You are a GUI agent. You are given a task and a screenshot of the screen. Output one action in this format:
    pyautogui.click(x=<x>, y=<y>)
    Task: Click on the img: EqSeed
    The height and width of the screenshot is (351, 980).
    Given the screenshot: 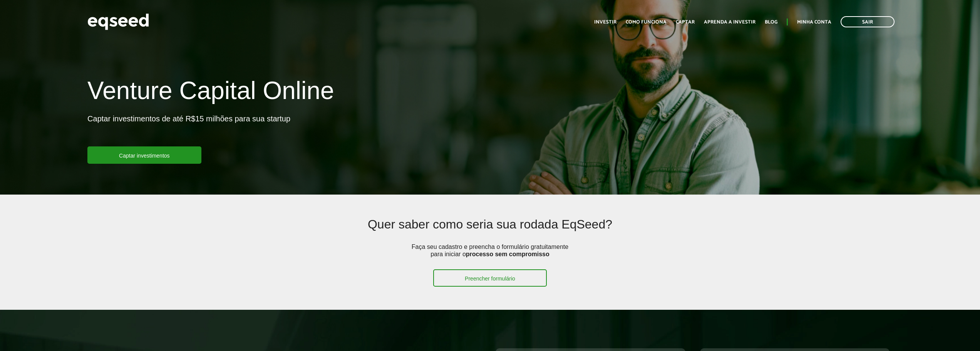 What is the action you would take?
    pyautogui.click(x=118, y=22)
    